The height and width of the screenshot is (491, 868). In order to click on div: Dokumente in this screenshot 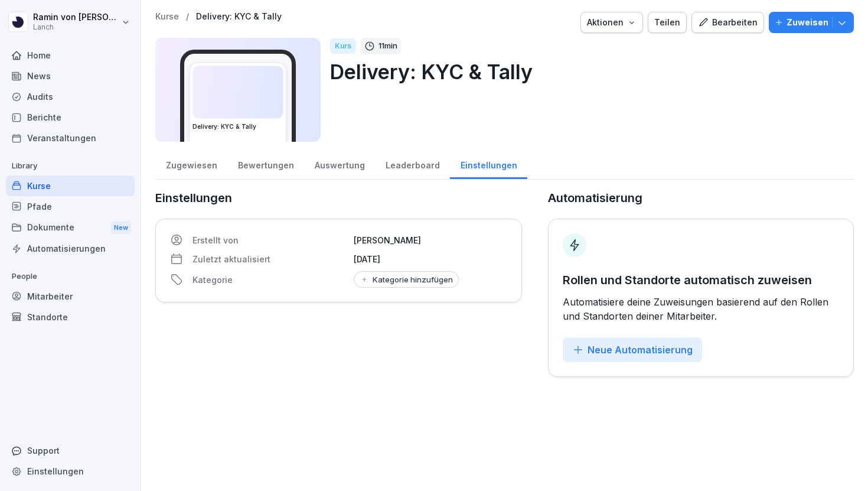, I will do `click(70, 228)`.